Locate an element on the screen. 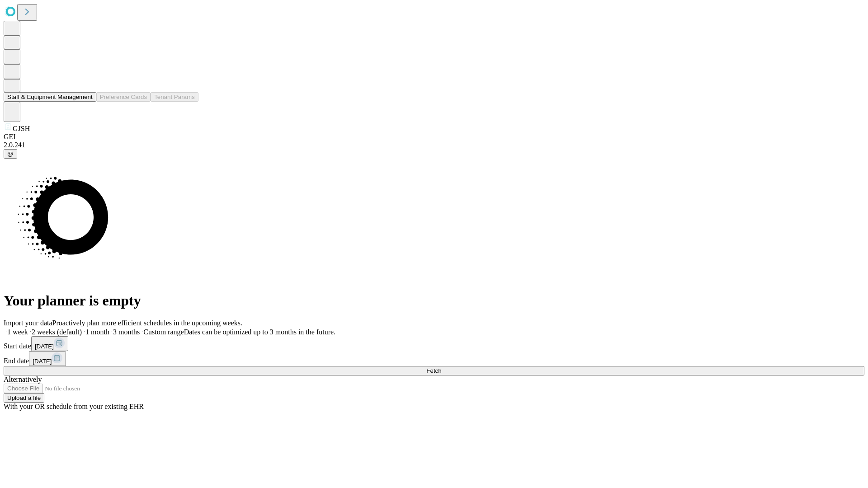 Image resolution: width=868 pixels, height=488 pixels. span: Dates can be optimized up to 3 months in the future. is located at coordinates (260, 331).